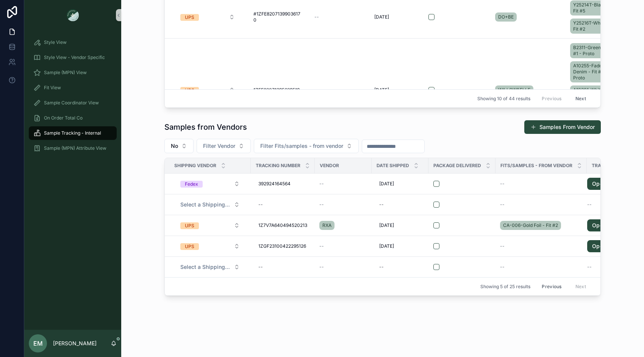 The image size is (644, 357). What do you see at coordinates (393, 166) in the screenshot?
I see `span: Date Shipped` at bounding box center [393, 166].